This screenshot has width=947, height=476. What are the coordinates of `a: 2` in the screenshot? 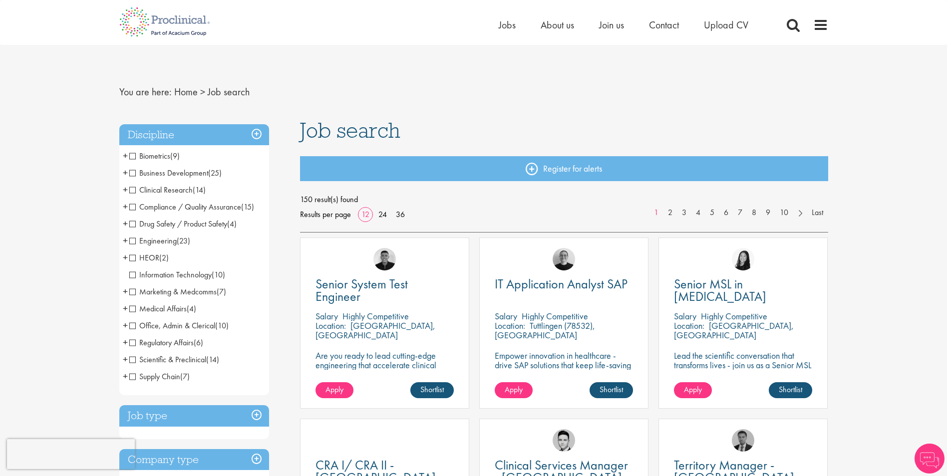 It's located at (670, 213).